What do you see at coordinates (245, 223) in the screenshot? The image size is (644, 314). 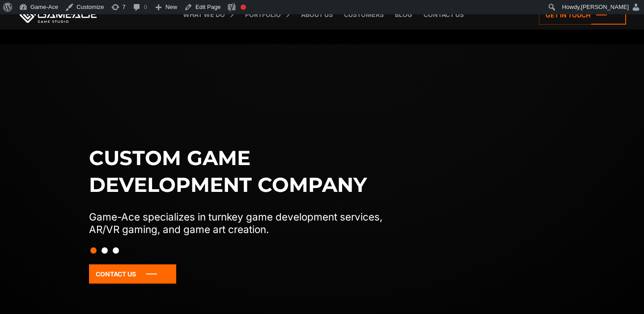 I see `p: Game-Ace specializes in turnkey game development services, AR/VR gaming, and game art creation.` at bounding box center [245, 223].